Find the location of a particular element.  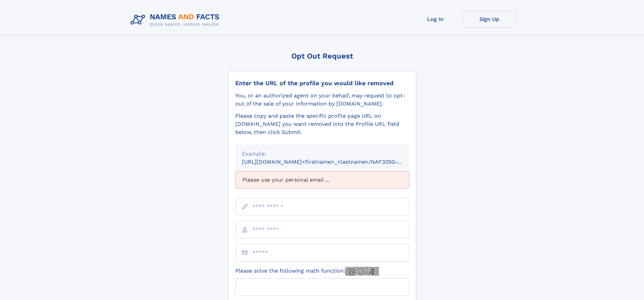

a: Log In is located at coordinates (435, 19).